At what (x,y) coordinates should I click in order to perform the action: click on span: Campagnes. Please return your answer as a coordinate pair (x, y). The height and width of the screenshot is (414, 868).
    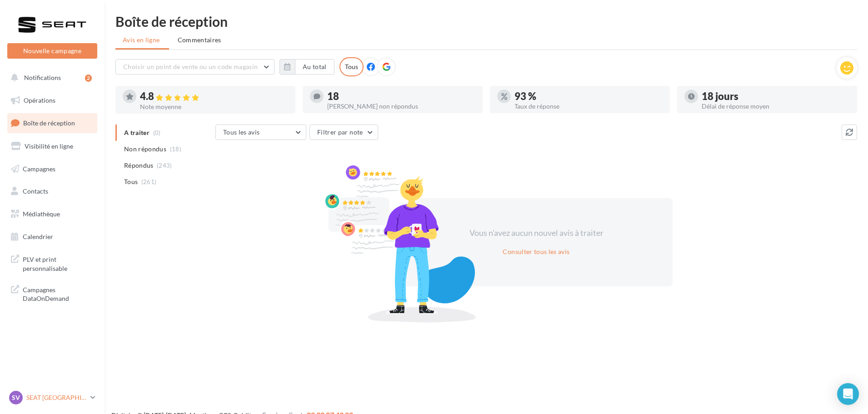
    Looking at the image, I should click on (39, 168).